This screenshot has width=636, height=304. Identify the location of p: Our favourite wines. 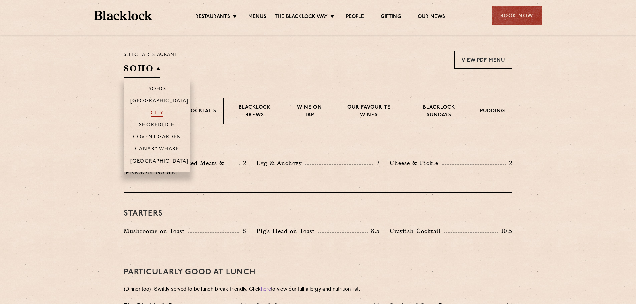
(369, 112).